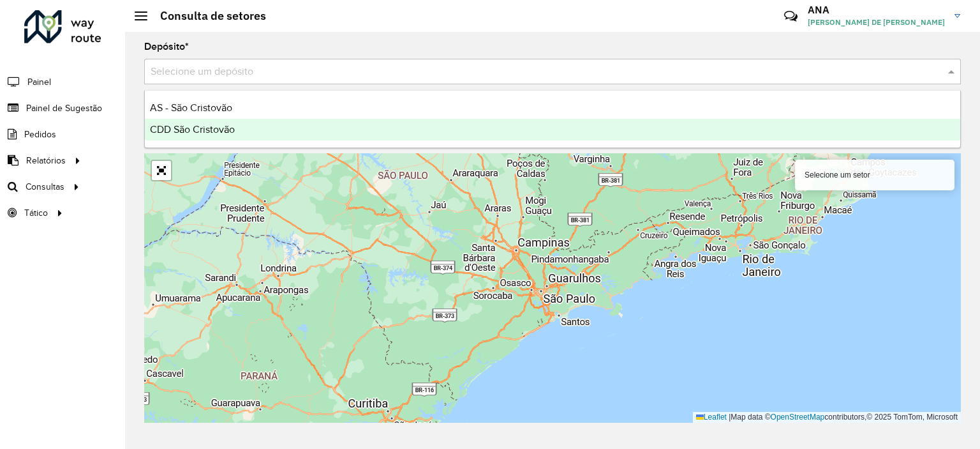  I want to click on h2: Consulta de setores, so click(207, 16).